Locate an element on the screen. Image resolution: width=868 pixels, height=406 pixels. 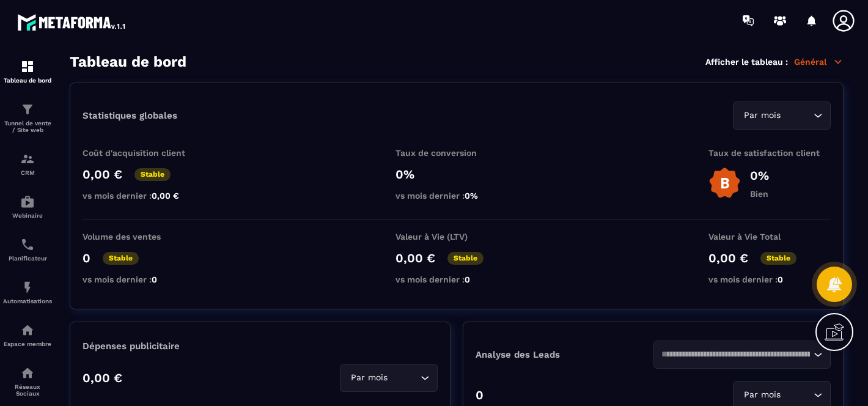
a: automationsautomationsEspace membre is located at coordinates (28, 336).